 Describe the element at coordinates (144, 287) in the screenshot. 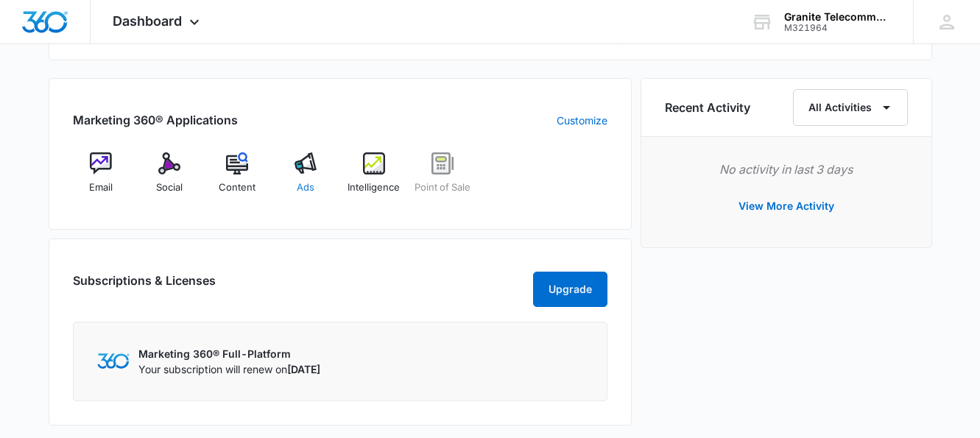

I see `h2: Subscriptions & Licenses` at that location.